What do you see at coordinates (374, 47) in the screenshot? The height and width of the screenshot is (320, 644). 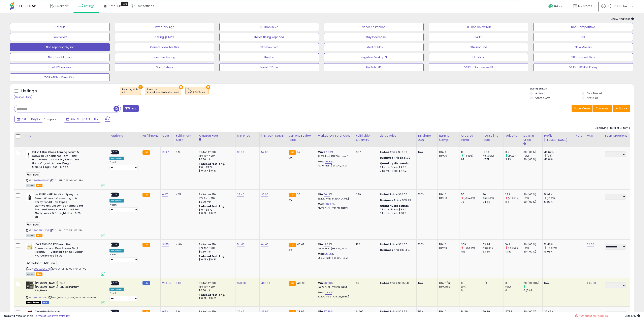 I see `button: Listed at Max` at bounding box center [374, 47].